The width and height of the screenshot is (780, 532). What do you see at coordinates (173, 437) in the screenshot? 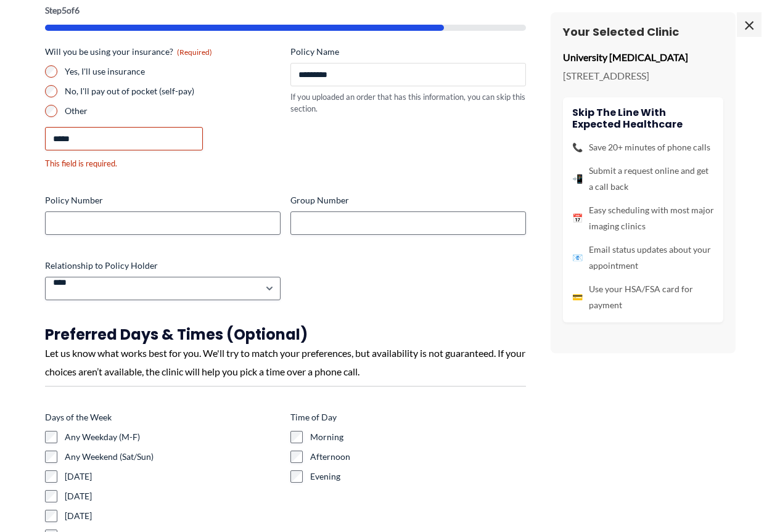
I see `label: Any Weekday (M-F)` at bounding box center [173, 437].